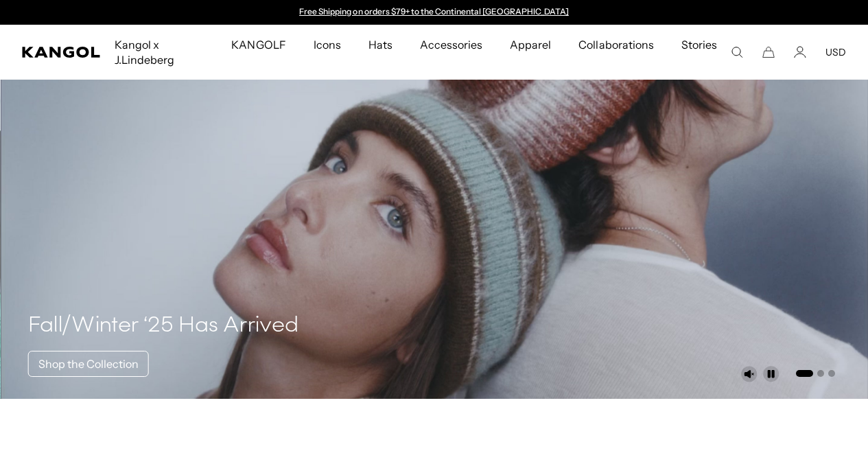 The image size is (868, 462). What do you see at coordinates (258, 45) in the screenshot?
I see `a: KANGOLF` at bounding box center [258, 45].